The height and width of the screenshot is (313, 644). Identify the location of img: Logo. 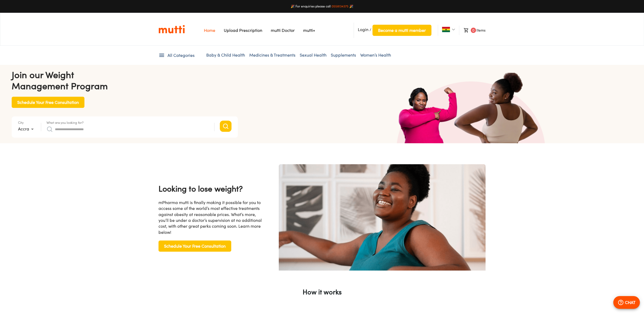
(171, 30).